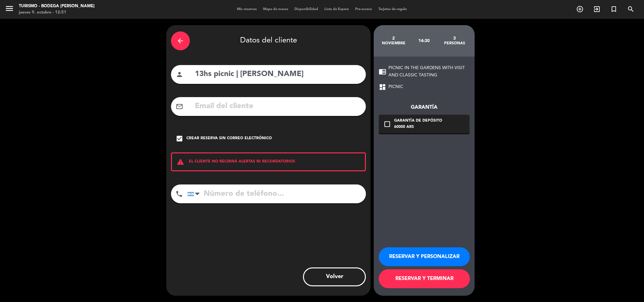 The image size is (644, 302). Describe the element at coordinates (383, 72) in the screenshot. I see `span: chrome_reader_mode` at that location.